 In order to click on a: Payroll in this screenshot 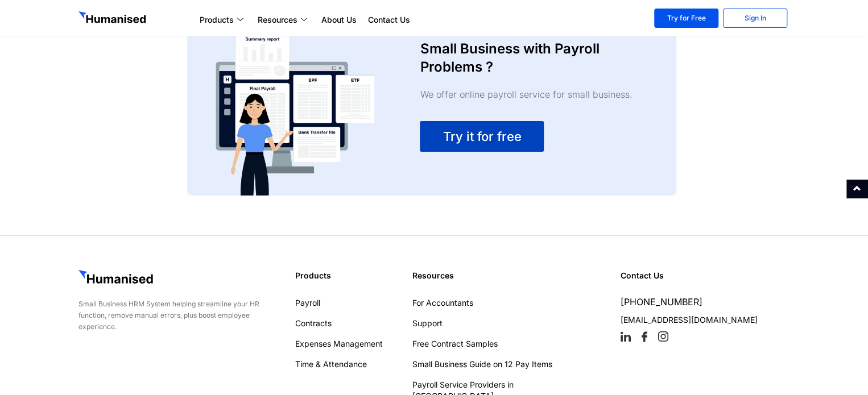, I will do `click(348, 303)`.